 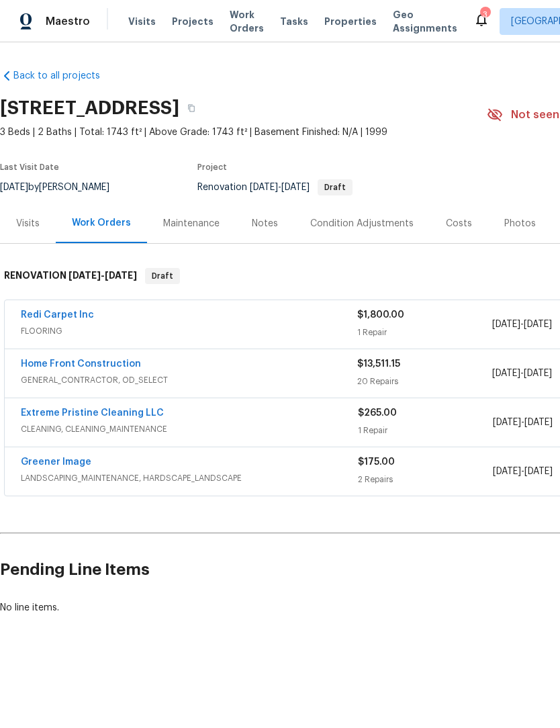 What do you see at coordinates (275, 187) in the screenshot?
I see `span: Renovation` at bounding box center [275, 187].